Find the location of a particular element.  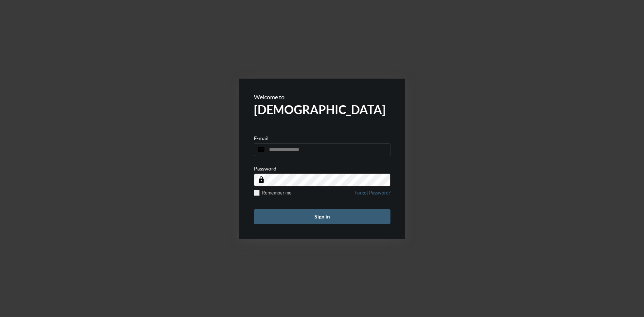

button: Sign in is located at coordinates (322, 217).